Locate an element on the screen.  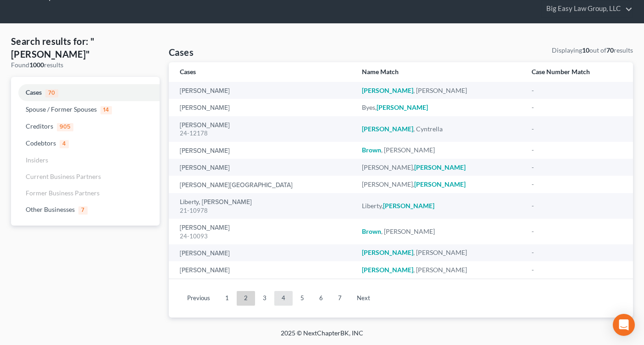
a: Cases70 is located at coordinates (85, 93).